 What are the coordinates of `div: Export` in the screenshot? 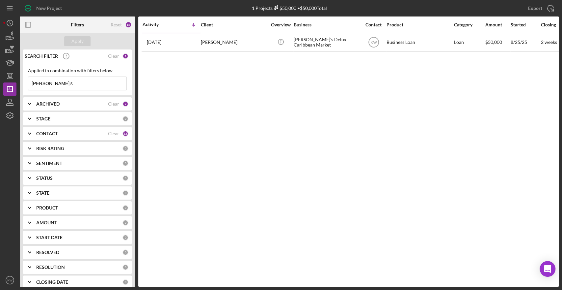 It's located at (535, 8).